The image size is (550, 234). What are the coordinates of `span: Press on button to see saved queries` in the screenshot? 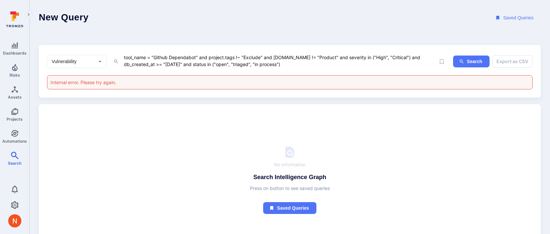 It's located at (290, 188).